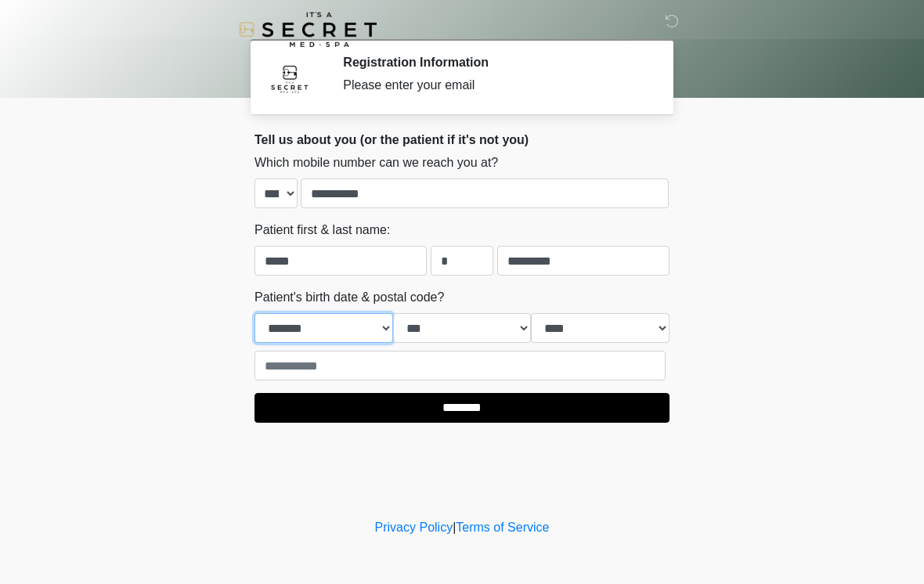  What do you see at coordinates (290, 78) in the screenshot?
I see `img: Agent Avatar` at bounding box center [290, 78].